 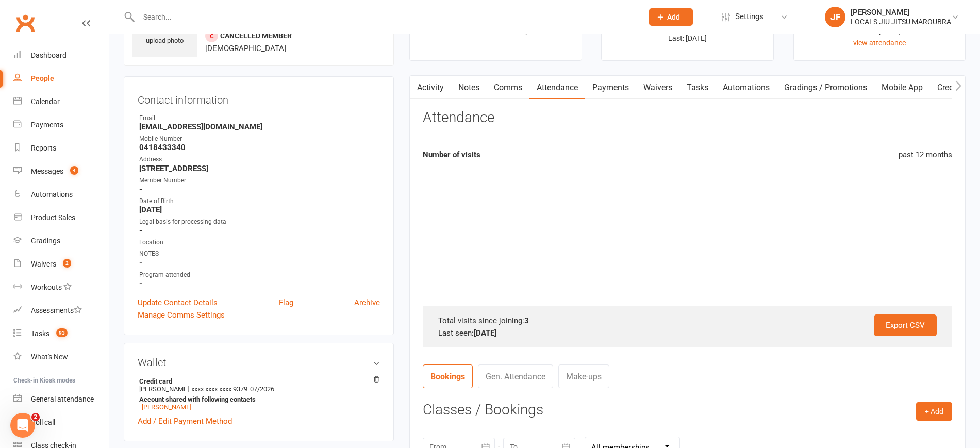 I want to click on div: Tasks, so click(x=40, y=334).